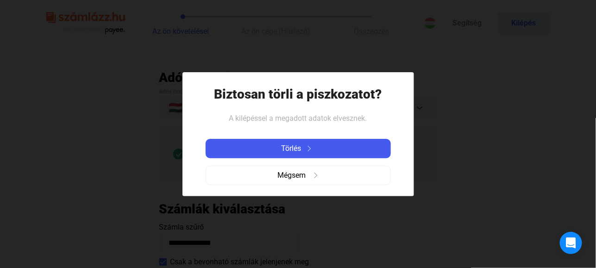  What do you see at coordinates (309, 149) in the screenshot?
I see `img: arrow-right-white` at bounding box center [309, 149].